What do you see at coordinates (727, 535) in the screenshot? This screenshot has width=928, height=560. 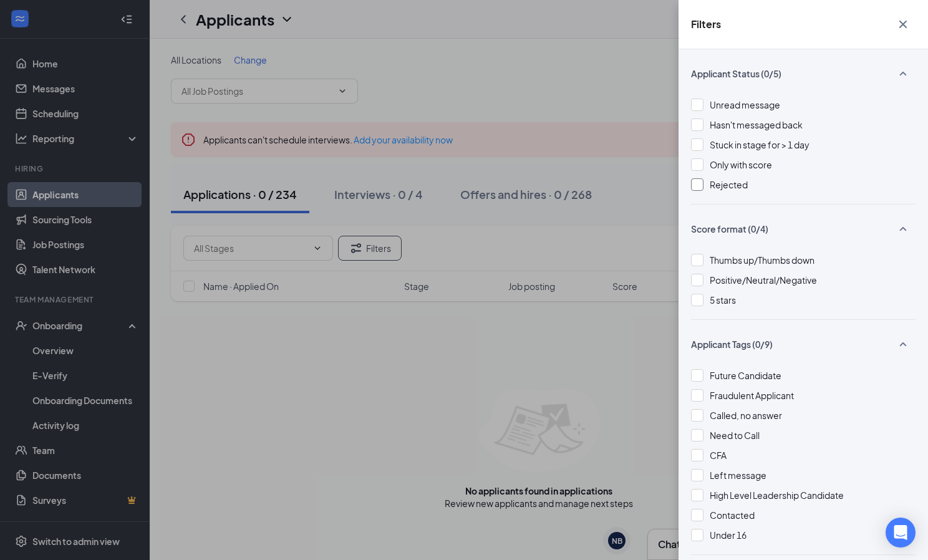 I see `span: Under 16` at bounding box center [727, 535].